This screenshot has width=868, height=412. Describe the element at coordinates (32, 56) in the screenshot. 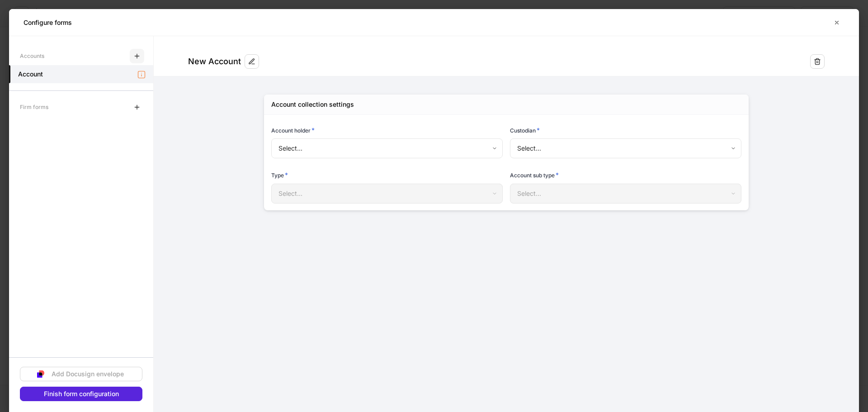

I see `div: Accounts` at that location.